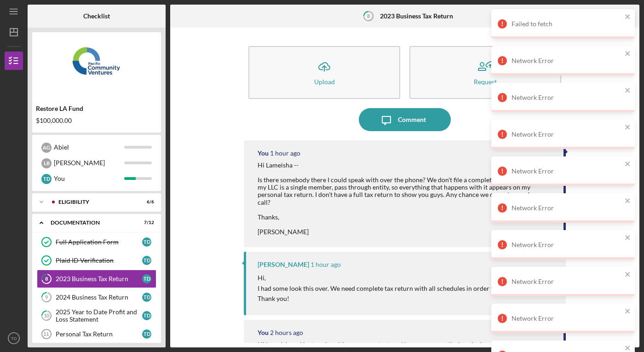  I want to click on div: 2024 Business Tax Return, so click(99, 297).